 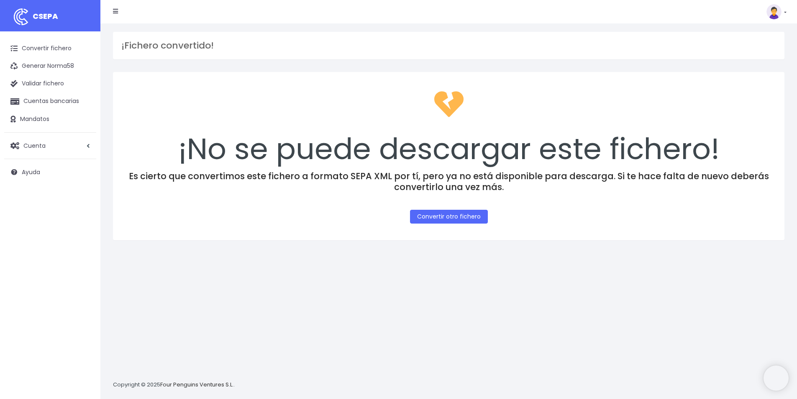 What do you see at coordinates (449, 46) in the screenshot?
I see `h3: ¡Fichero convertido!` at bounding box center [449, 46].